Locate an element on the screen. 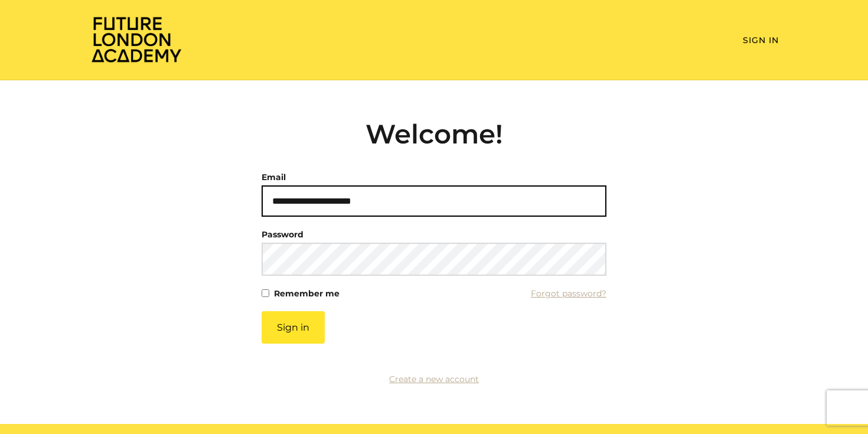 This screenshot has width=868, height=434. img: Home Page is located at coordinates (136, 39).